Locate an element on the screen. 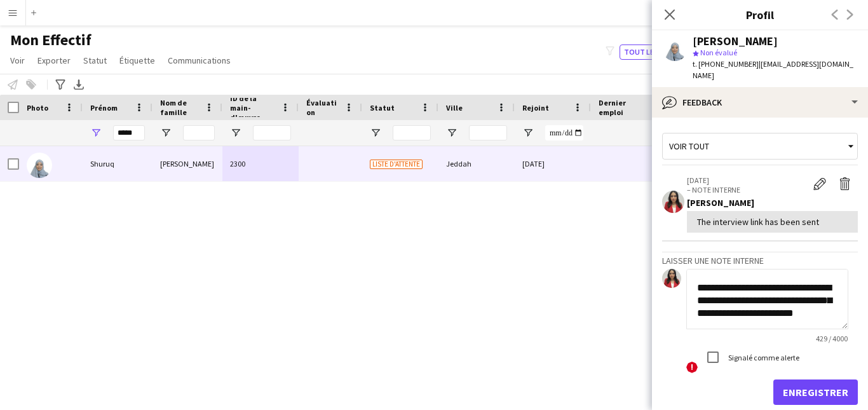 This screenshot has height=410, width=868. a: Communications is located at coordinates (199, 60).